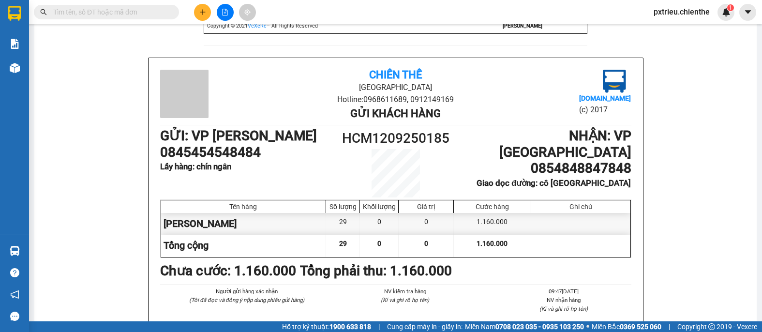  I want to click on button: file-add, so click(225, 12).